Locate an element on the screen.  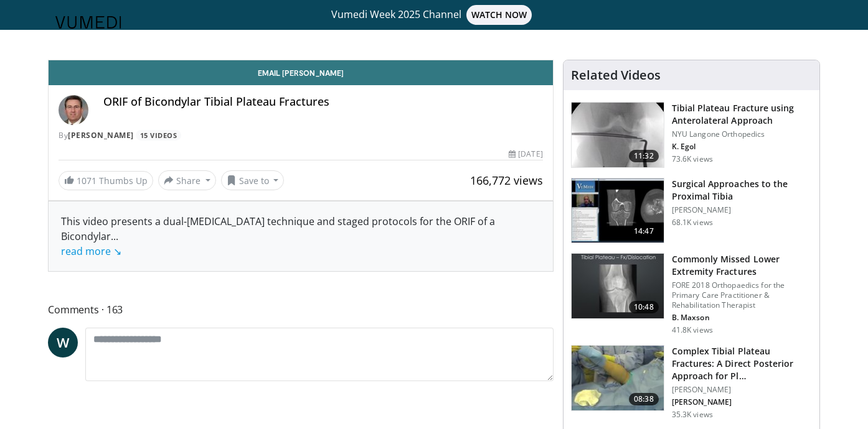
p: NYU Langone Orthopedics is located at coordinates (742, 134).